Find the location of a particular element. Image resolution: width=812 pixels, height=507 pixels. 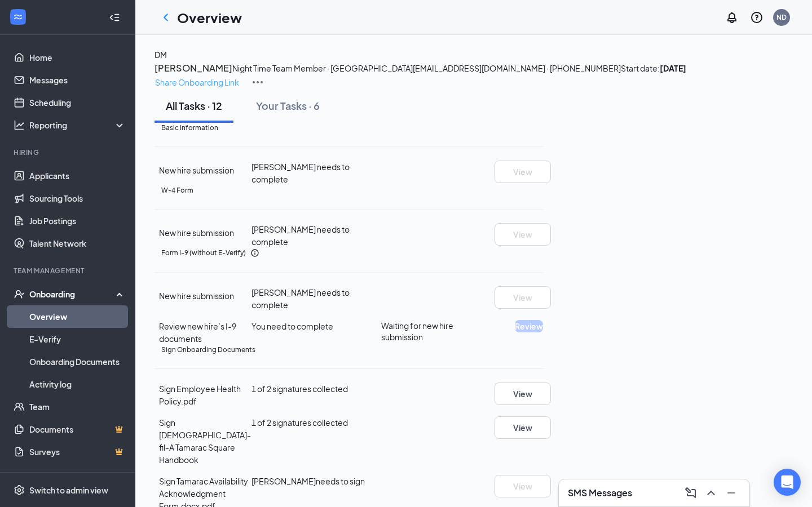

svg: Info is located at coordinates (255, 253).